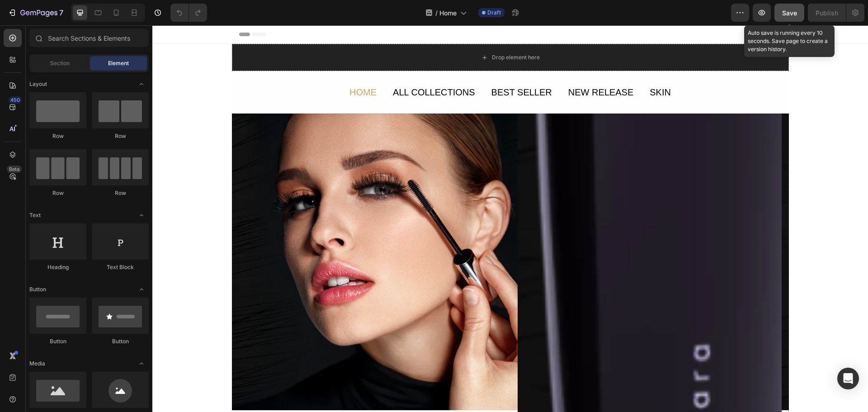 The width and height of the screenshot is (868, 412). I want to click on div: ALL COLLECTIONS, so click(282, 67).